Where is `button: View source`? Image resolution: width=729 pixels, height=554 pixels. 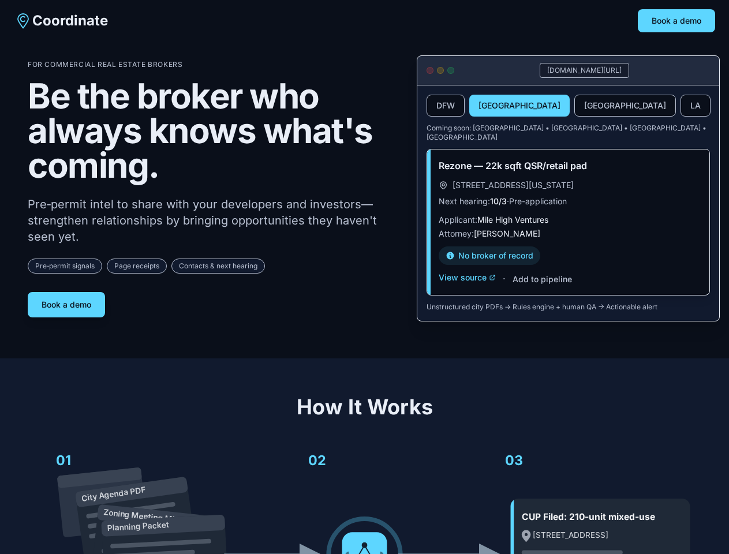
button: View source is located at coordinates (467, 277).